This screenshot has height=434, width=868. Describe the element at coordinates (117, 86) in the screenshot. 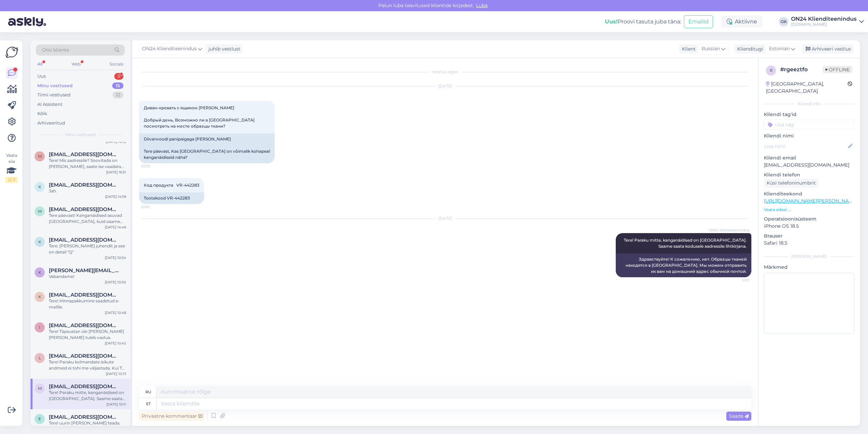

I see `div: 15` at that location.